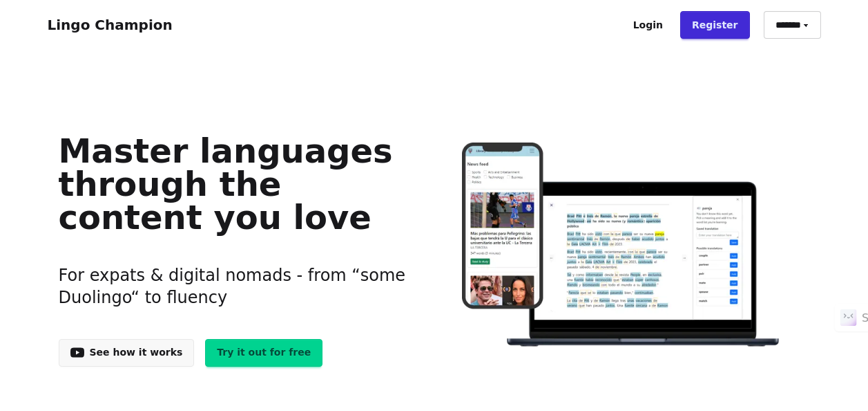 The width and height of the screenshot is (868, 411). What do you see at coordinates (235, 184) in the screenshot?
I see `h1: Master languages through the content you love` at bounding box center [235, 184].